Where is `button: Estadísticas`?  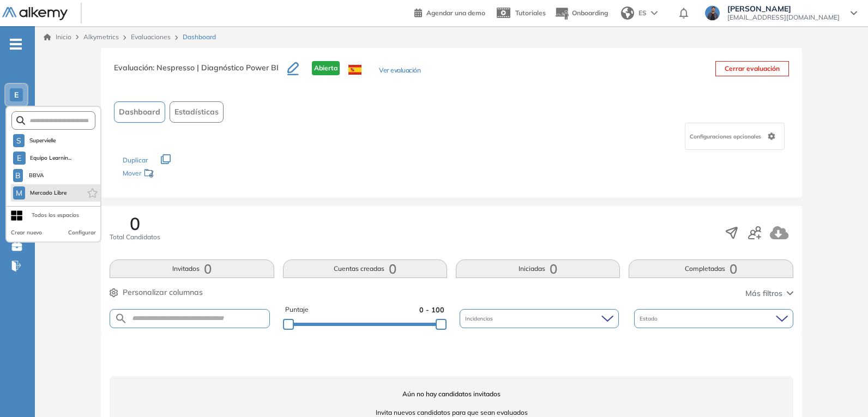 button: Estadísticas is located at coordinates (197, 112).